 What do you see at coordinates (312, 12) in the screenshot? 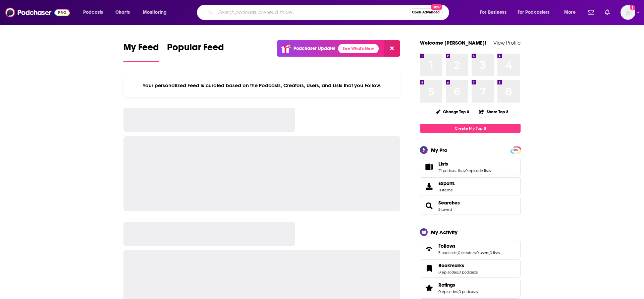
I see `input: Search podcasts, credits, & more...` at bounding box center [312, 12].